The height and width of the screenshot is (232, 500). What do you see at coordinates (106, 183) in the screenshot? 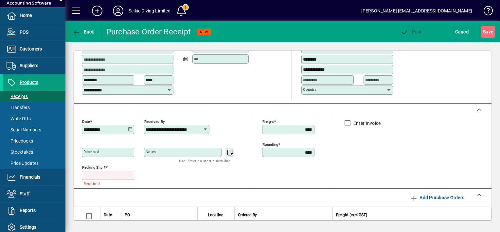
I see `mat-error: Required` at bounding box center [106, 183].